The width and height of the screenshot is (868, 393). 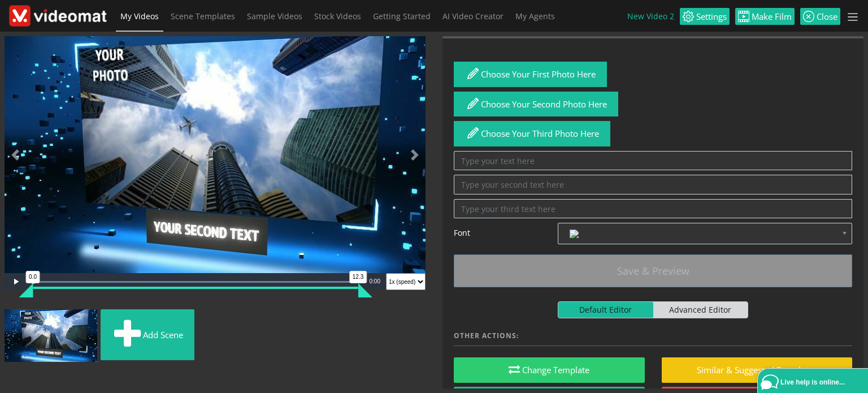 I want to click on span: 0:00, so click(x=375, y=281).